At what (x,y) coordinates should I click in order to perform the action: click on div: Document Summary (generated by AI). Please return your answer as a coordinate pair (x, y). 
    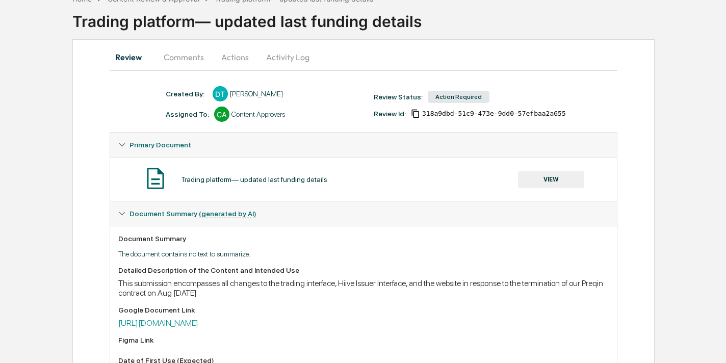
    Looking at the image, I should click on (364, 214).